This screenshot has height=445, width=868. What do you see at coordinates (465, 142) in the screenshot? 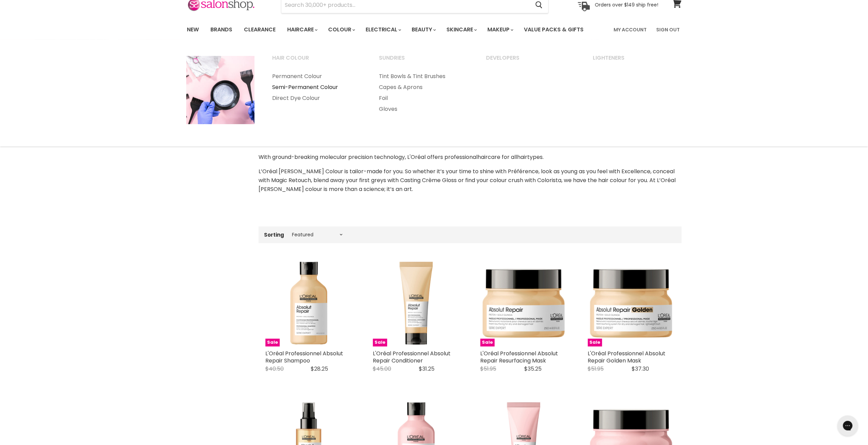
I see `span: L'Oréal has been providing hairdressers with the most innovative products, tested and approved by...` at bounding box center [465, 142].